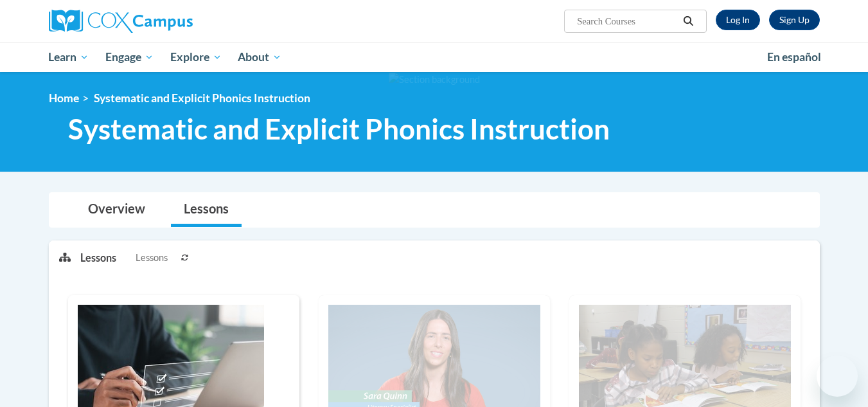  What do you see at coordinates (69, 57) in the screenshot?
I see `a: Learn` at bounding box center [69, 57].